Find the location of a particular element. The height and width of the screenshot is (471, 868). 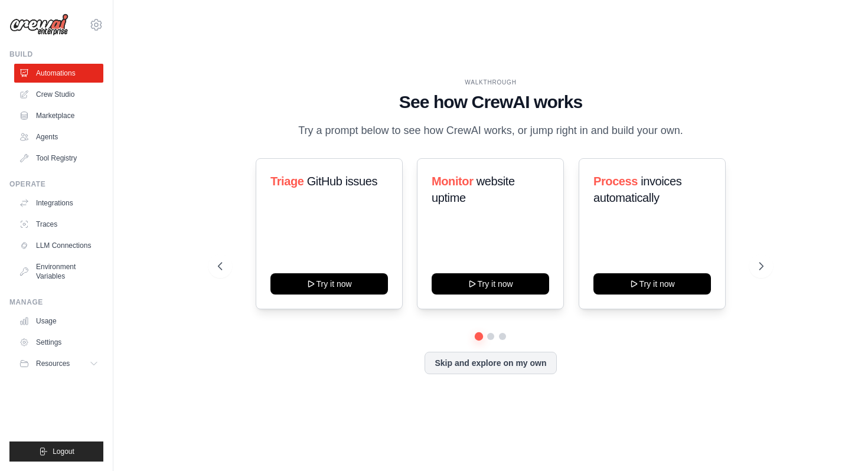

h1: See how CrewAI works is located at coordinates (490, 102).